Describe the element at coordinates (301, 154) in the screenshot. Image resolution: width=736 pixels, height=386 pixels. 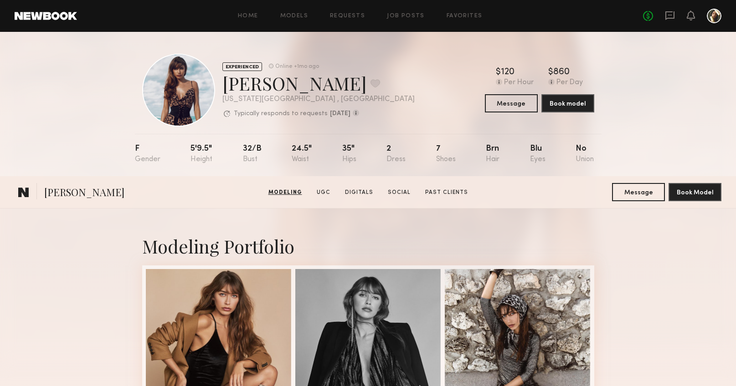
I see `div: 24.5"` at that location.